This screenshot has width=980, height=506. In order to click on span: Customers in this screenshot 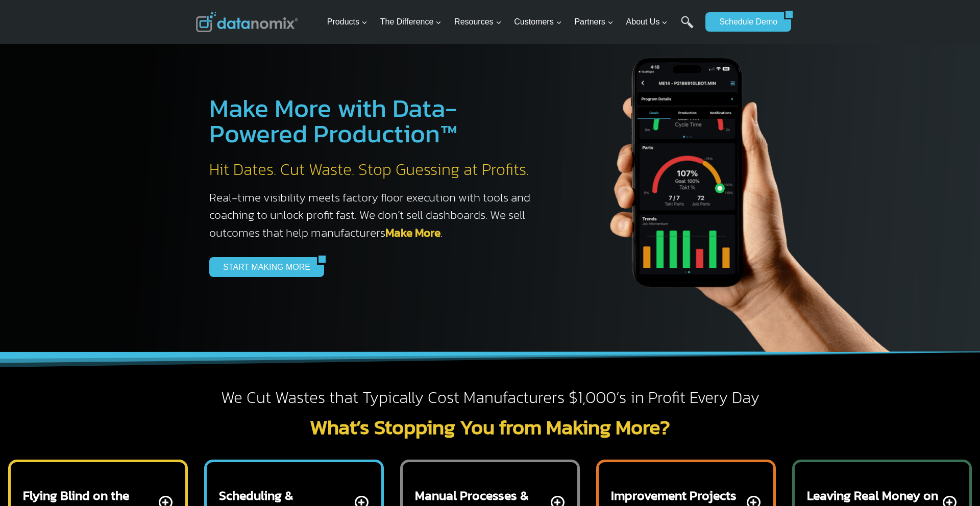, I will do `click(538, 22)`.